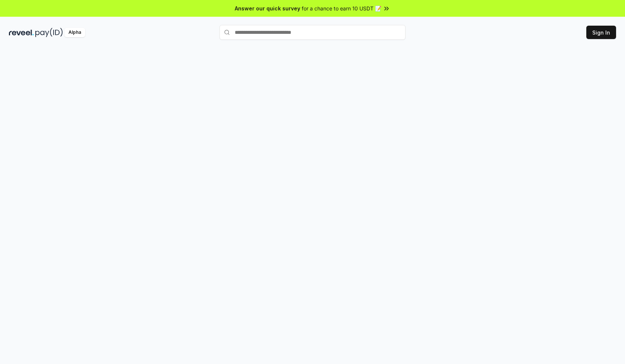  What do you see at coordinates (341, 8) in the screenshot?
I see `span: for a chance to earn 10 USDT 📝` at bounding box center [341, 8].